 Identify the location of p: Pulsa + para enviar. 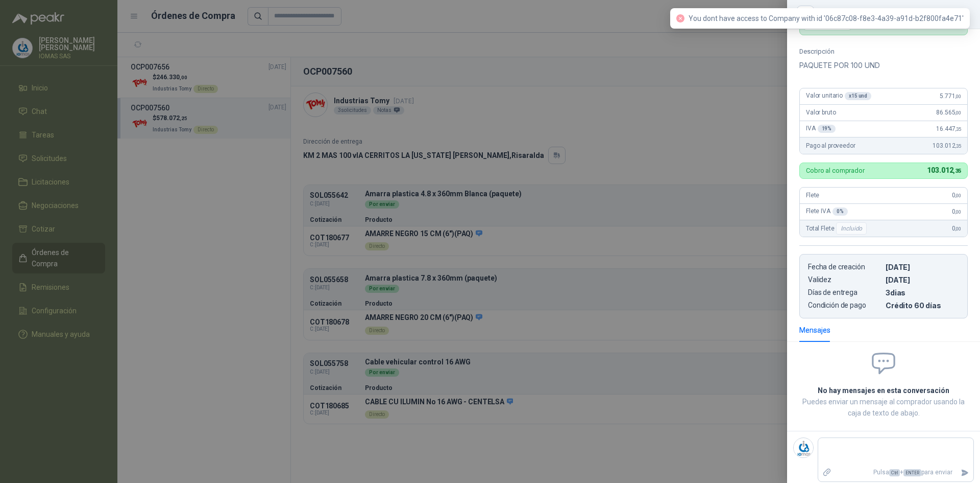
(897, 472).